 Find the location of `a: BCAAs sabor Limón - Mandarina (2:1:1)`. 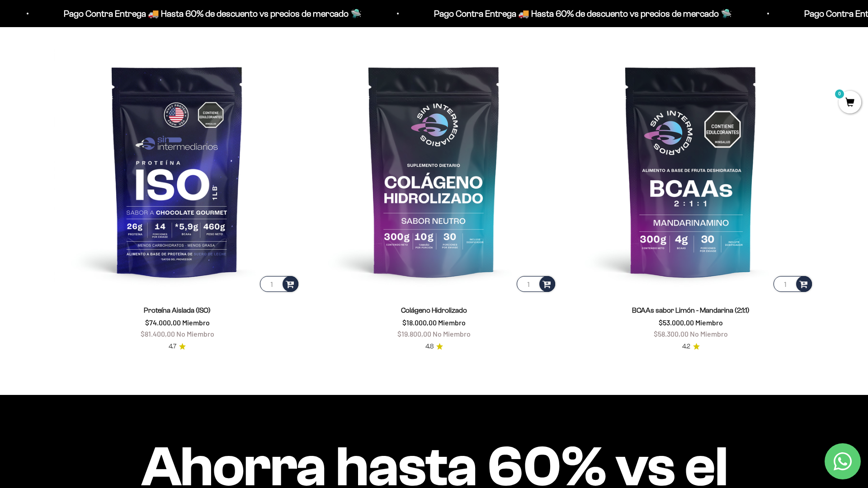

a: BCAAs sabor Limón - Mandarina (2:1:1) is located at coordinates (690, 310).